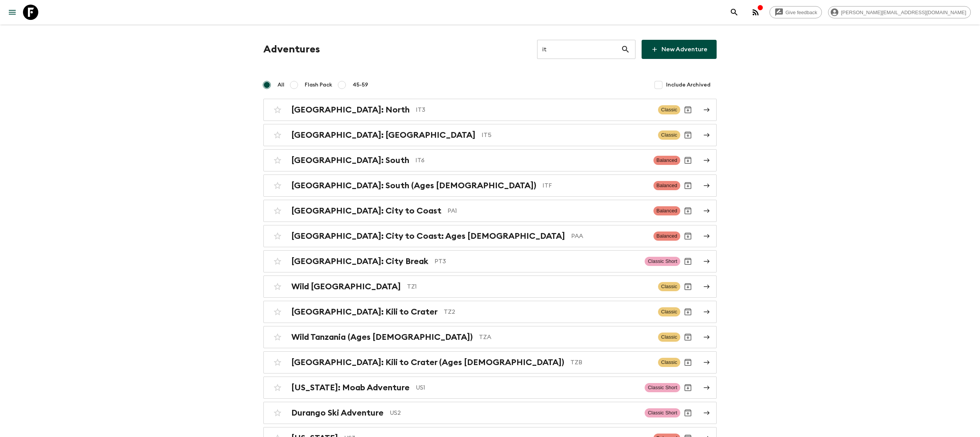 The width and height of the screenshot is (980, 437). Describe the element at coordinates (337, 413) in the screenshot. I see `h2: Durango Ski Adventure` at that location.